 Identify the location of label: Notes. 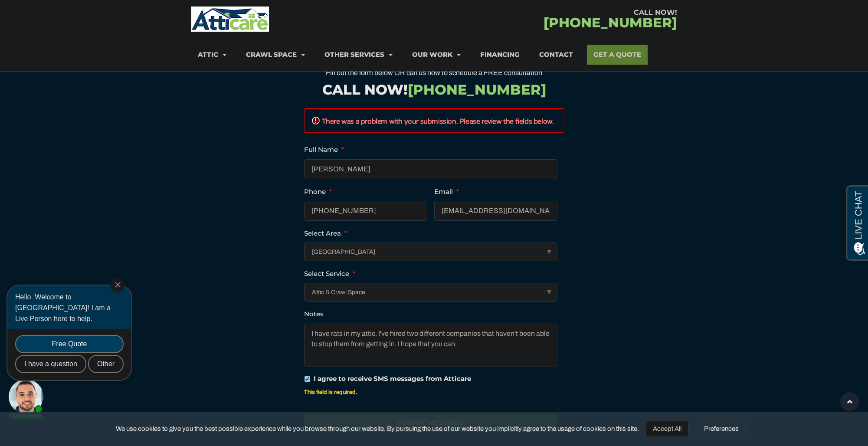
(314, 314).